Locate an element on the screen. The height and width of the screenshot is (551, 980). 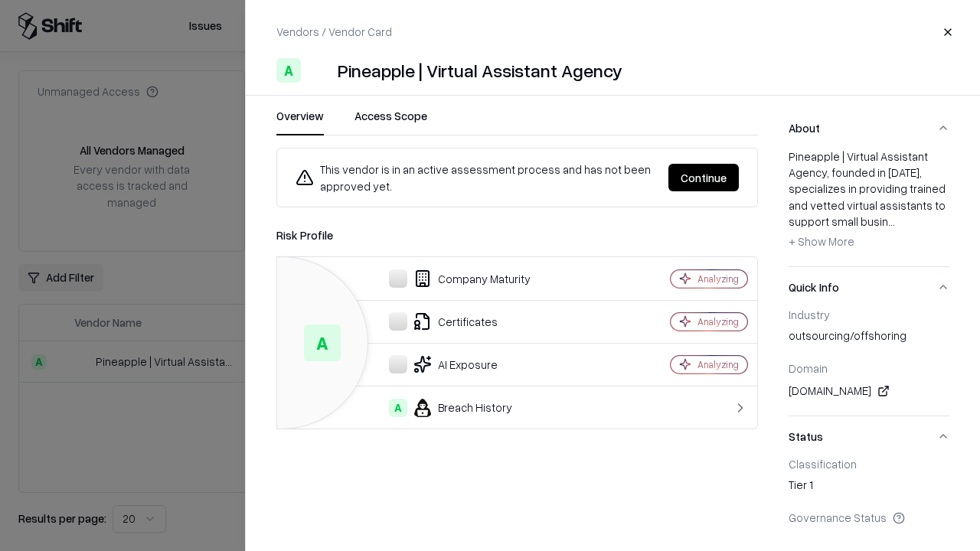
button: Status is located at coordinates (868, 437).